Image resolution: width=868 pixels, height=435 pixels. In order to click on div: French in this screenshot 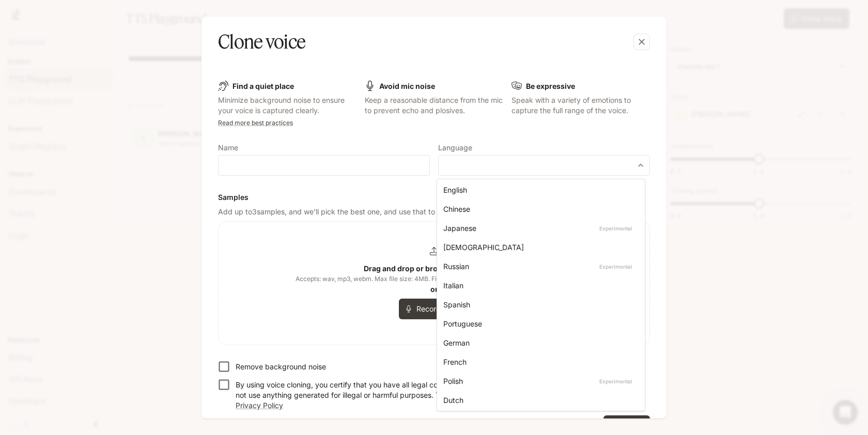, I will do `click(539, 362)`.